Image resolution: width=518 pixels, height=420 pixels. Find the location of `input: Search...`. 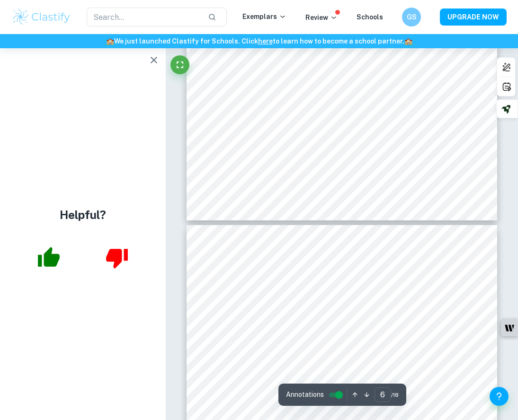

input: Search... is located at coordinates (144, 17).